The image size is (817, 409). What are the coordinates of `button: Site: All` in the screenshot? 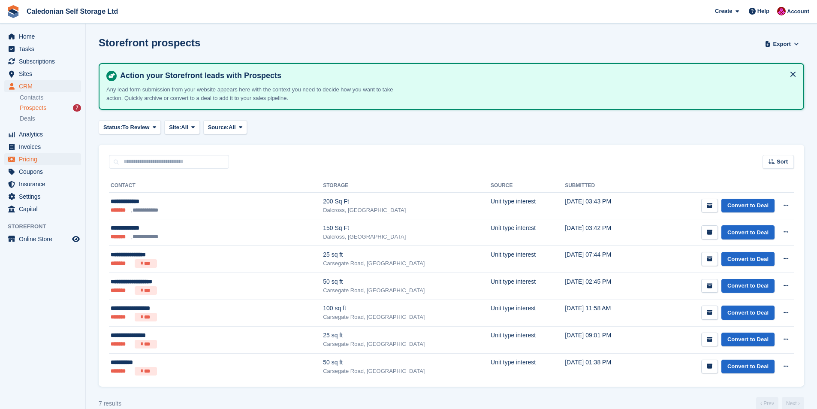 It's located at (182, 127).